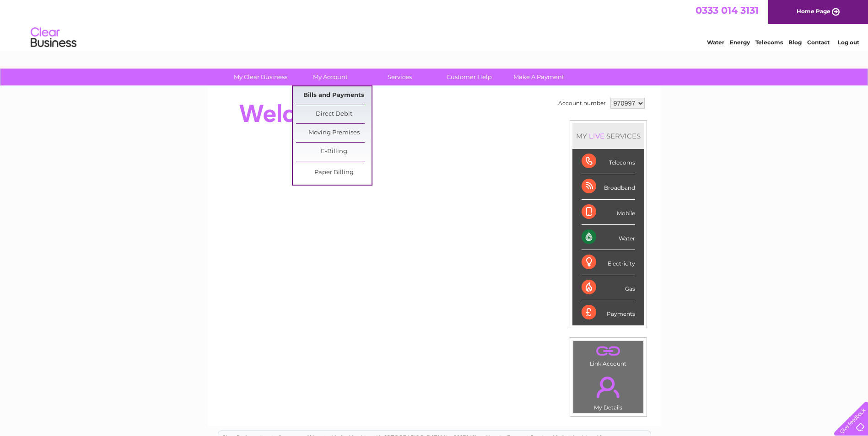 This screenshot has height=436, width=868. What do you see at coordinates (539, 77) in the screenshot?
I see `a: Make A Payment` at bounding box center [539, 77].